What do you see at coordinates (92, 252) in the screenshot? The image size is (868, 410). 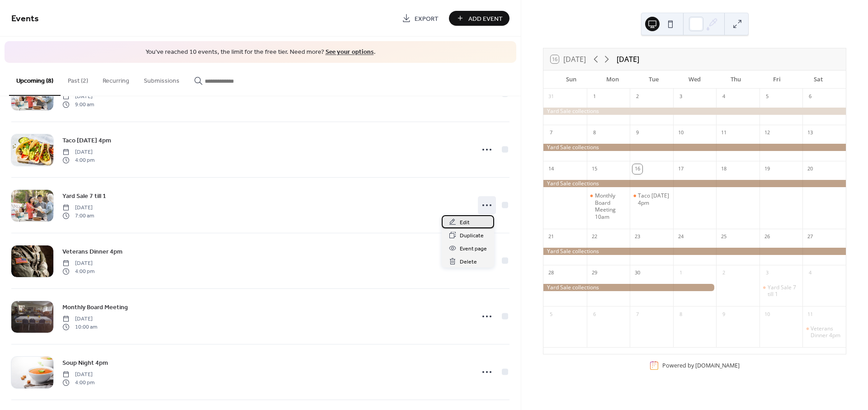 I see `span: Veterans Dinner 4pm` at bounding box center [92, 252].